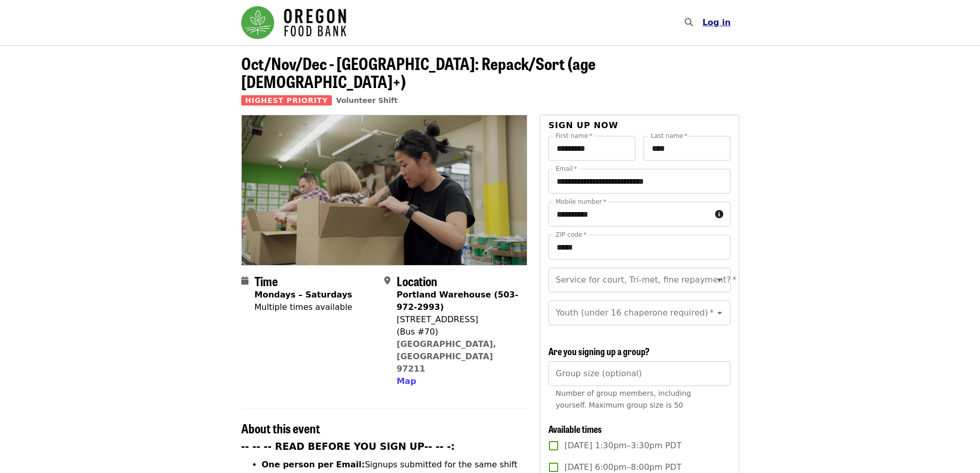 This screenshot has height=473, width=980. What do you see at coordinates (367, 101) in the screenshot?
I see `a: Volunteer Shift` at bounding box center [367, 101].